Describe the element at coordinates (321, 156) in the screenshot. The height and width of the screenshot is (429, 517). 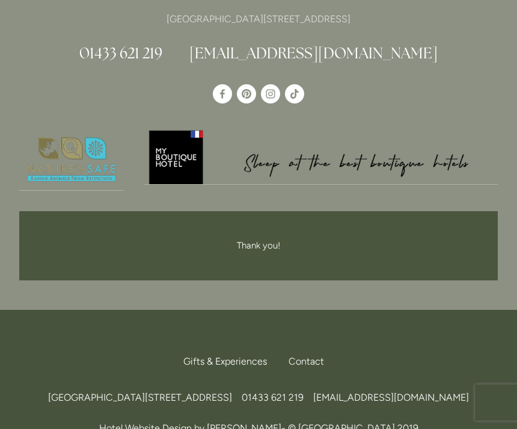
I see `a: My Boutique Hotel - Logo` at that location.